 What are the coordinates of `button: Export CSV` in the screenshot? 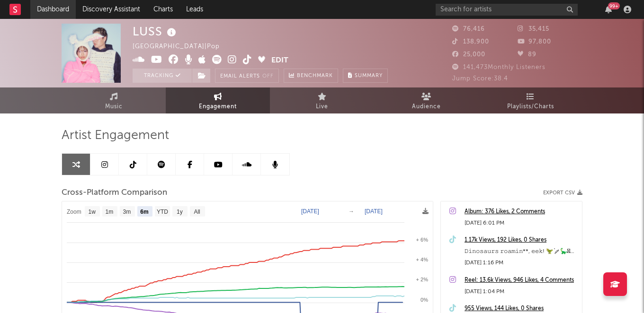 It's located at (563, 193).